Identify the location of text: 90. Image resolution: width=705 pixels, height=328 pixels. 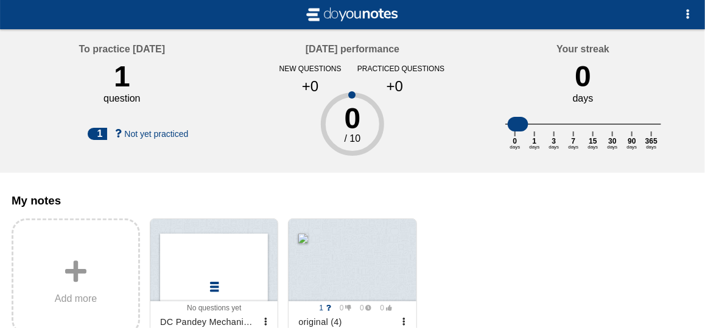
(632, 141).